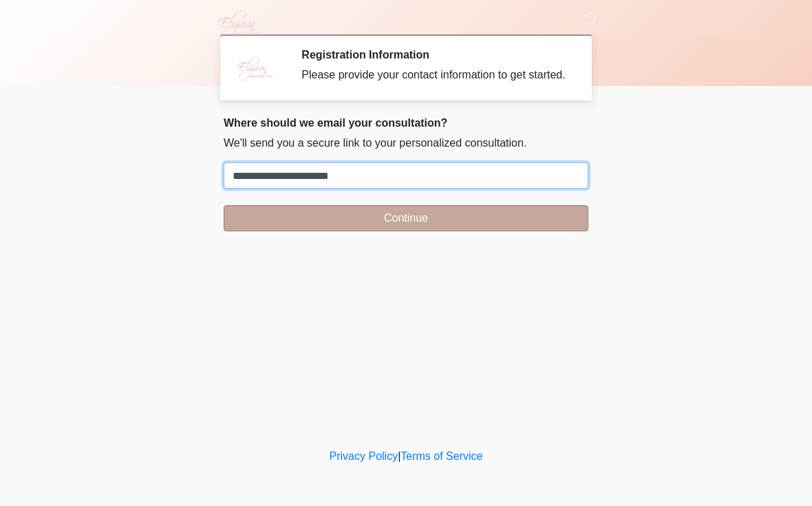  Describe the element at coordinates (255, 69) in the screenshot. I see `img: Agent Avatar` at that location.